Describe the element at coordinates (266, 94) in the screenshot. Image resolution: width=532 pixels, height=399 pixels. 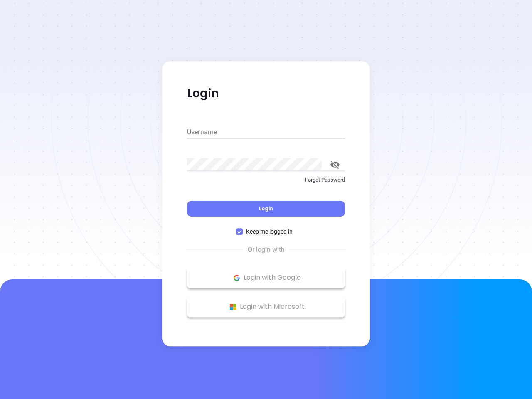
I see `p: Login` at that location.